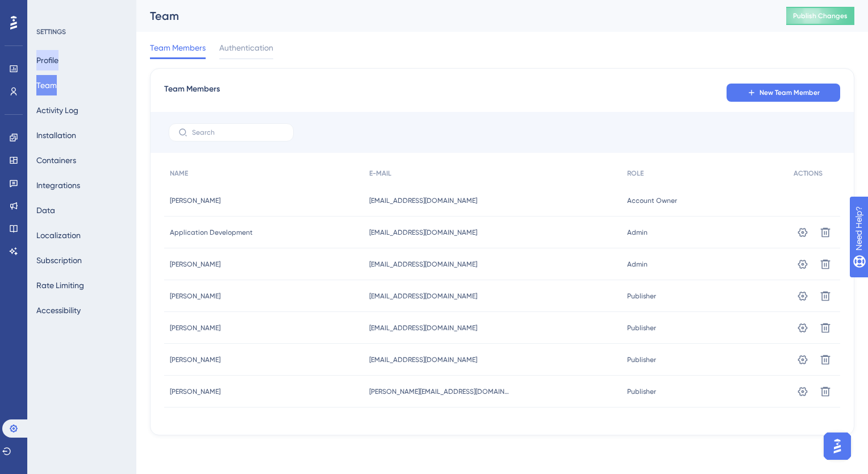  What do you see at coordinates (82, 32) in the screenshot?
I see `div: SETTINGS` at bounding box center [82, 32].